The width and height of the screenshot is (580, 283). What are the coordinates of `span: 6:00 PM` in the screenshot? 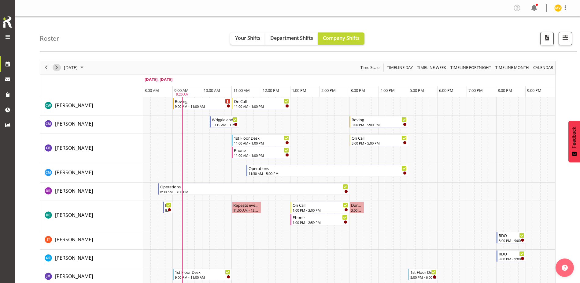 It's located at (446, 90).